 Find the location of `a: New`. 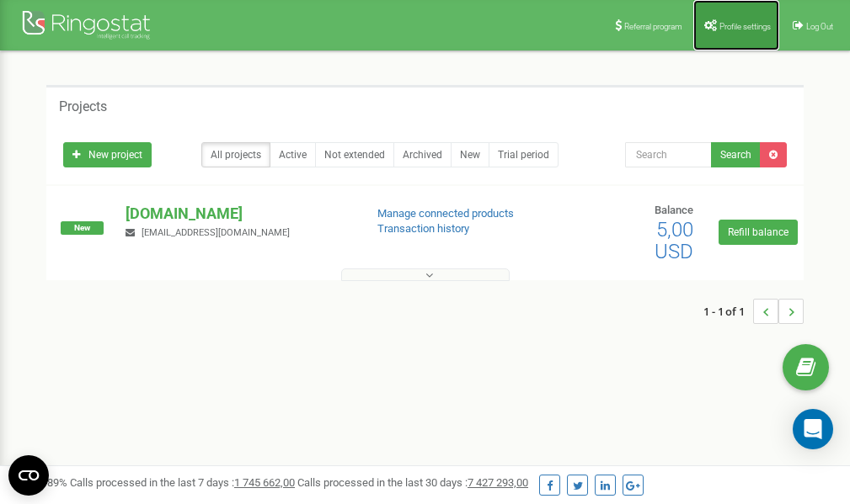

a: New is located at coordinates (470, 155).